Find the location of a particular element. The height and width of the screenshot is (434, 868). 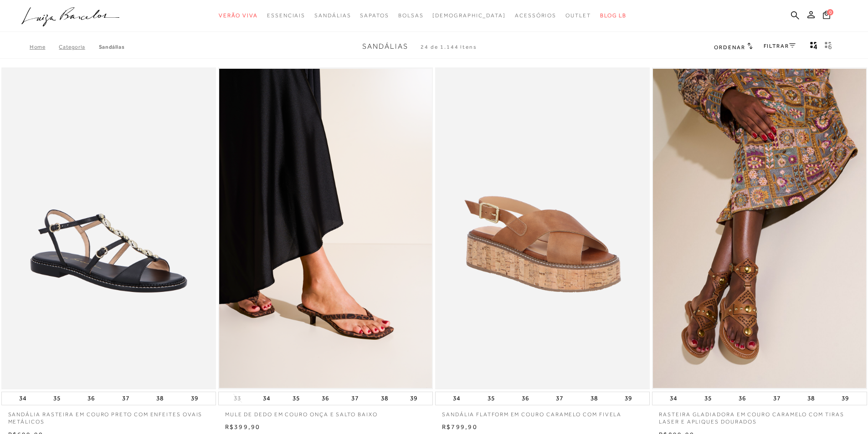

button: 0 is located at coordinates (826, 16).